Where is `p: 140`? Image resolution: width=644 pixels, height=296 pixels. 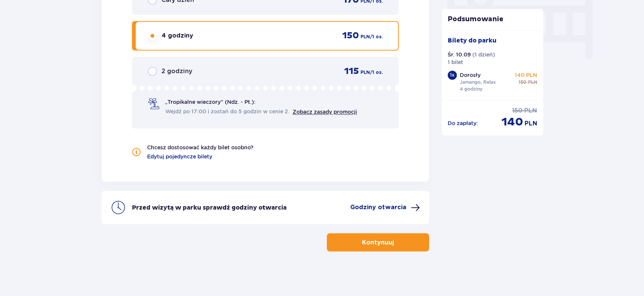 p: 140 is located at coordinates (513, 122).